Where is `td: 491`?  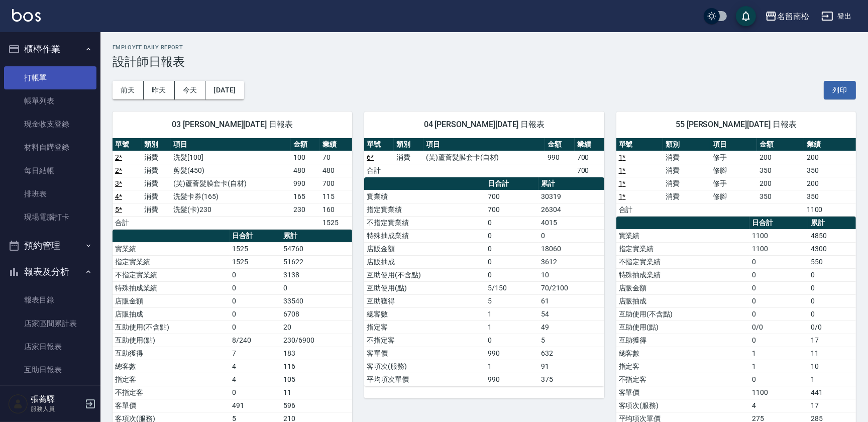
td: 491 is located at coordinates (255, 405).